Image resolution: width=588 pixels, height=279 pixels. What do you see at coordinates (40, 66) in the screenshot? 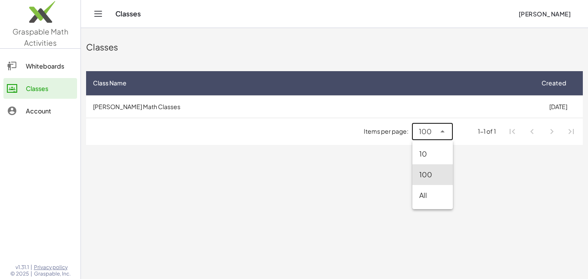
I see `a: Whiteboards` at bounding box center [40, 66].